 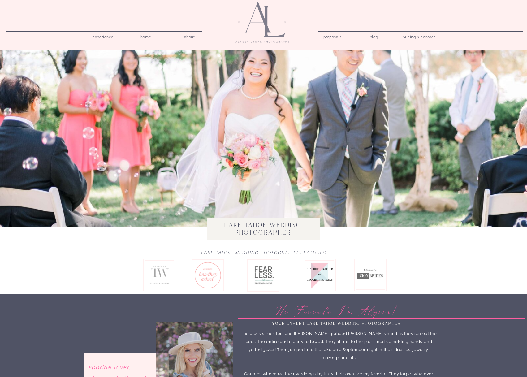 I want to click on a: home, so click(x=146, y=36).